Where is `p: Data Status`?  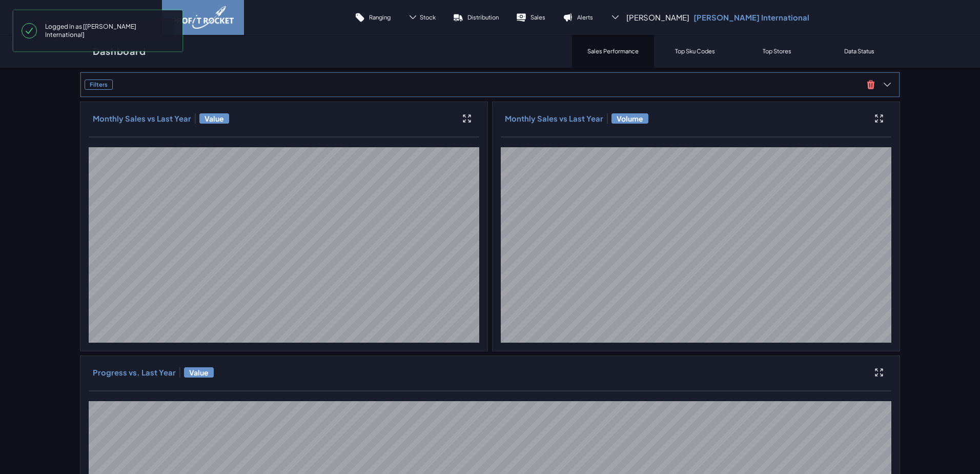
p: Data Status is located at coordinates (859, 51).